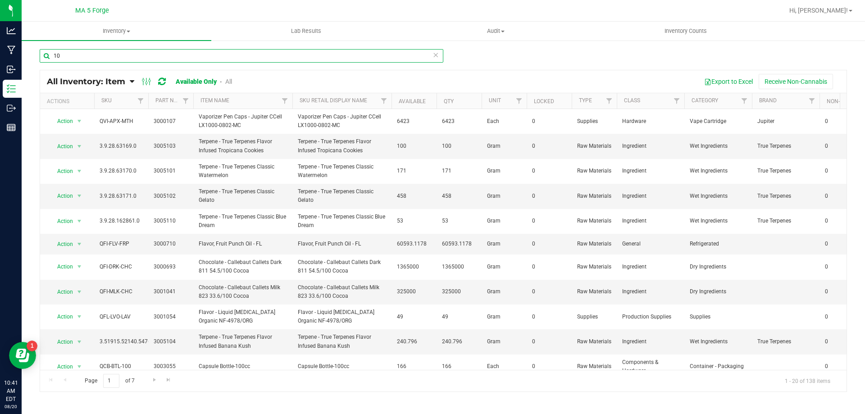 The image size is (865, 414). What do you see at coordinates (414, 196) in the screenshot?
I see `span: 458` at bounding box center [414, 196].